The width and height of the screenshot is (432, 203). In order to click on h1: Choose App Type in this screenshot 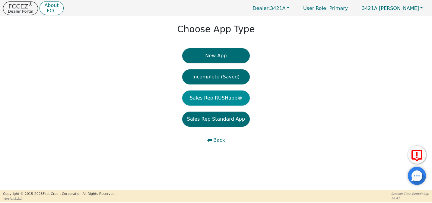, I will do `click(216, 29)`.